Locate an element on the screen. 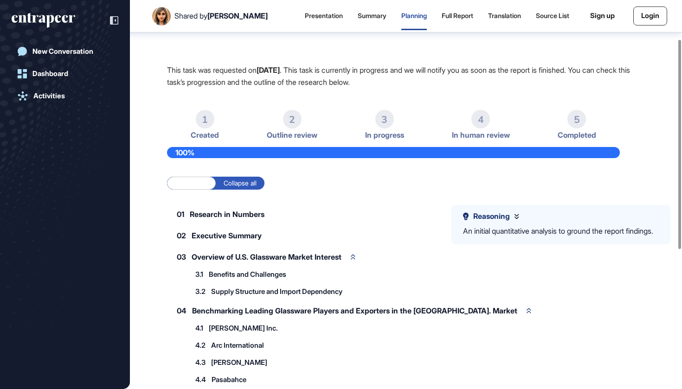 This screenshot has width=682, height=389. p: This task was requested on . This task is currently in progress and we will notify you as soon as... is located at coordinates (406, 76).